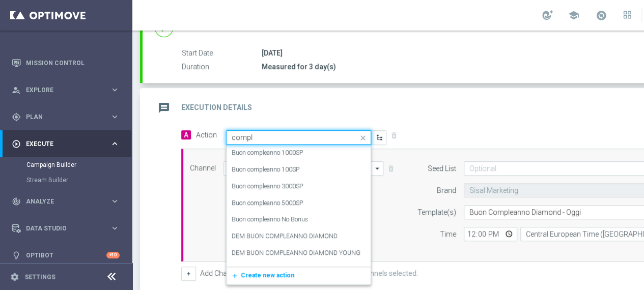 Image resolution: width=644 pixels, height=290 pixels. What do you see at coordinates (297, 275) in the screenshot?
I see `button: add_newCreate new action` at bounding box center [297, 275].